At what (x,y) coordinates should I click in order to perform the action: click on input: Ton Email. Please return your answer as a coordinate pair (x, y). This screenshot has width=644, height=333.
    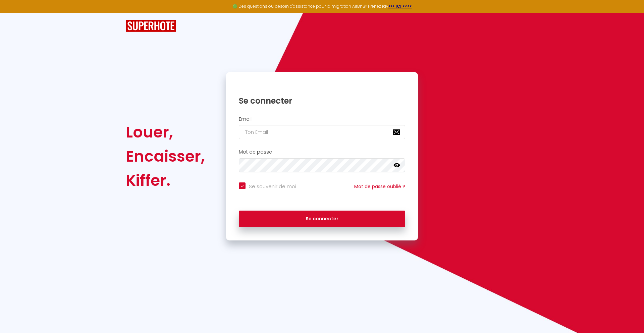
    Looking at the image, I should click on (322, 132).